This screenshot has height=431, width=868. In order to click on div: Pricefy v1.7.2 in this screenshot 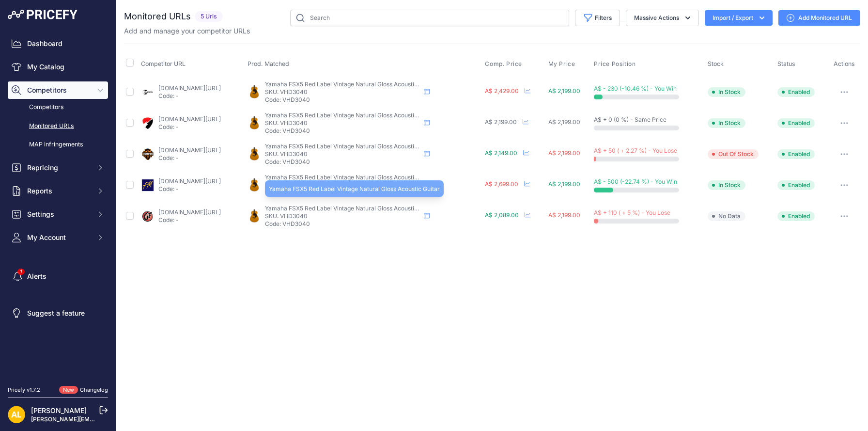, I will do `click(24, 390)`.